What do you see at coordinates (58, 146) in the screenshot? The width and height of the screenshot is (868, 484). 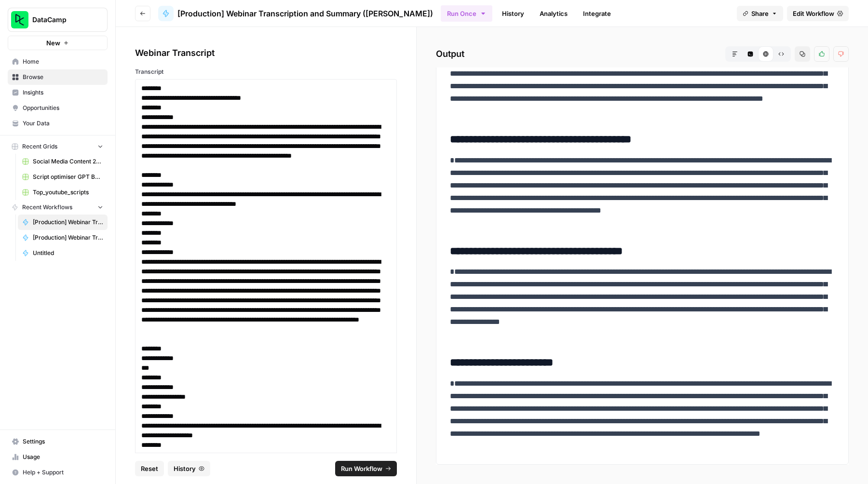 I see `button: Recent Grids` at bounding box center [58, 146].